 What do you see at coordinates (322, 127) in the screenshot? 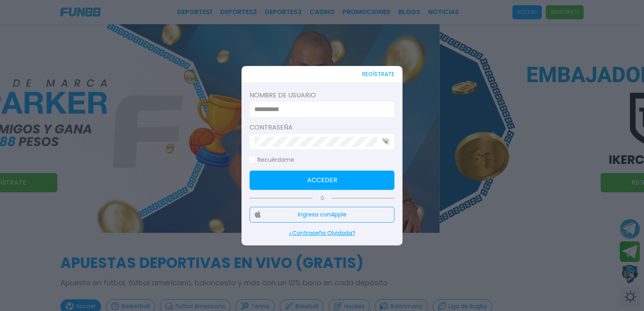
I see `label: Contraseña` at bounding box center [322, 127].